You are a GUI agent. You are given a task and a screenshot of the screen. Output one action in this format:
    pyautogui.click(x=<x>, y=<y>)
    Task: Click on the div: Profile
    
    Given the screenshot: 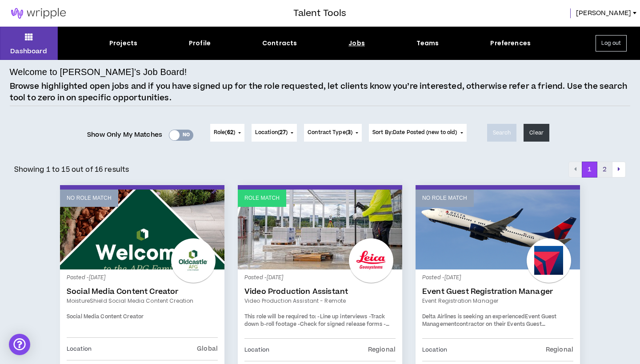 What is the action you would take?
    pyautogui.click(x=200, y=43)
    